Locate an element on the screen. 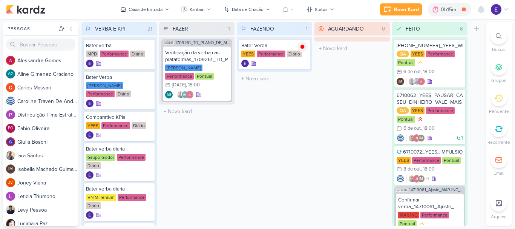 This screenshot has width=515, height=229. div: L e v y P e s s o a is located at coordinates (48, 210).